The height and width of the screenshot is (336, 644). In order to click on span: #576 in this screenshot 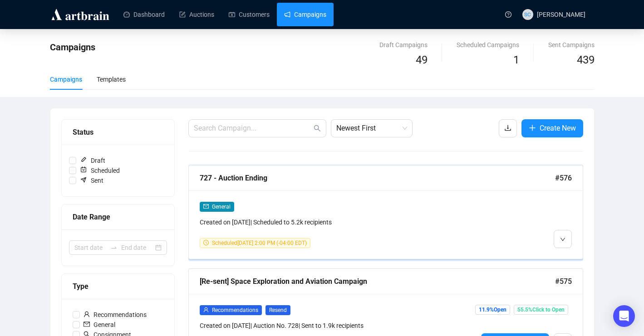, I will do `click(563, 178)`.